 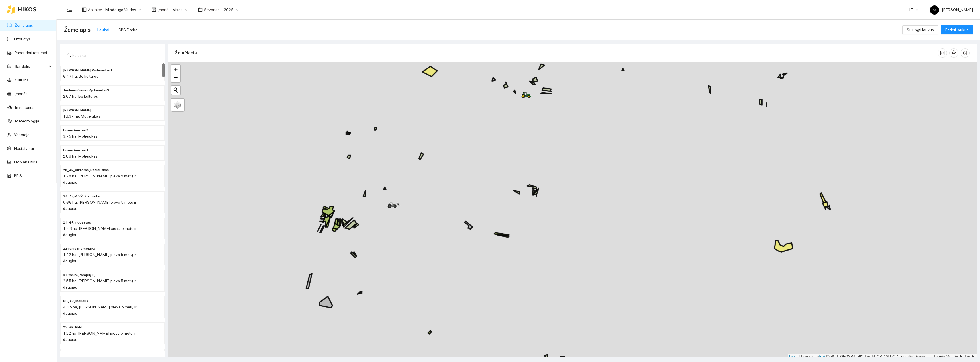 What do you see at coordinates (77, 30) in the screenshot?
I see `span: Žemėlapis` at bounding box center [77, 30].